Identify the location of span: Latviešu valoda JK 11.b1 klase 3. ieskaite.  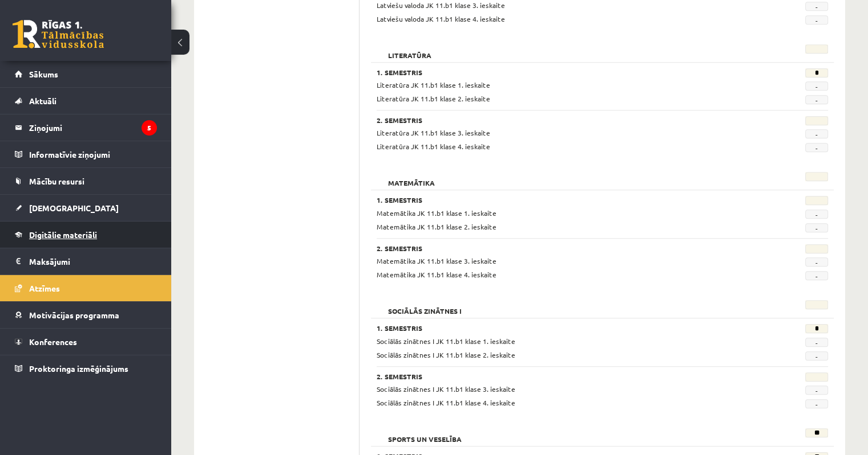
(440, 5).